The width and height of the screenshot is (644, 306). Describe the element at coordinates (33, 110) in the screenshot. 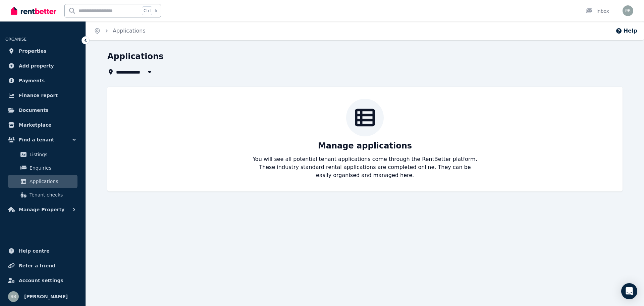

I see `span: Documents` at that location.